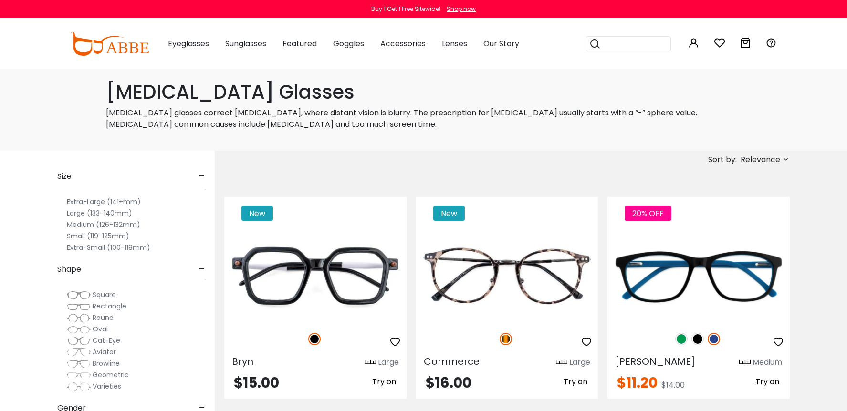 The width and height of the screenshot is (847, 411). I want to click on span: 20% OFF, so click(648, 213).